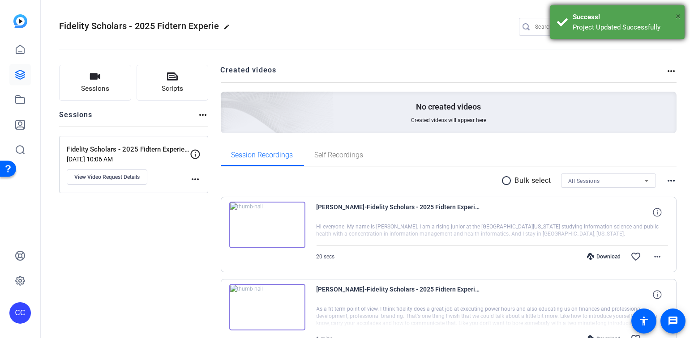  Describe the element at coordinates (95, 89) in the screenshot. I see `span: Sessions` at that location.